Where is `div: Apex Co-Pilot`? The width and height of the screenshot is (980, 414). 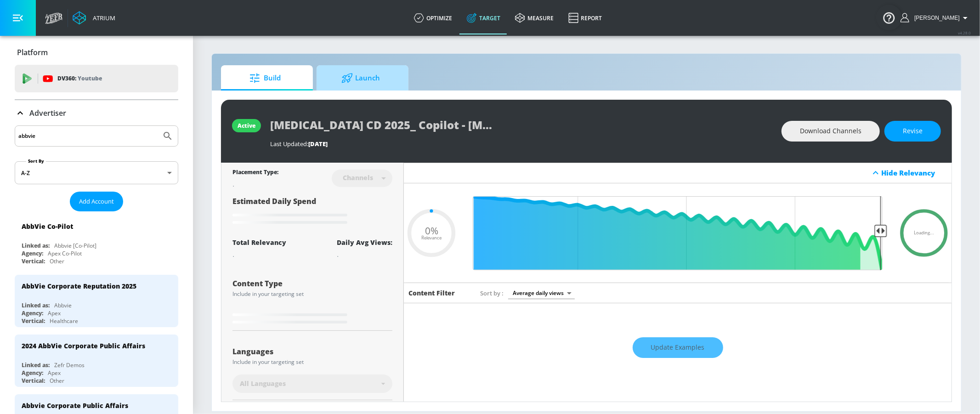 div: Apex Co-Pilot is located at coordinates (65, 253).